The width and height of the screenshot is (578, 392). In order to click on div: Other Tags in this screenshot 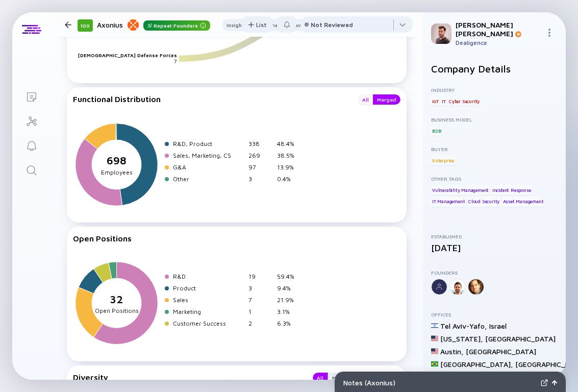, I will do `click(494, 178)`.